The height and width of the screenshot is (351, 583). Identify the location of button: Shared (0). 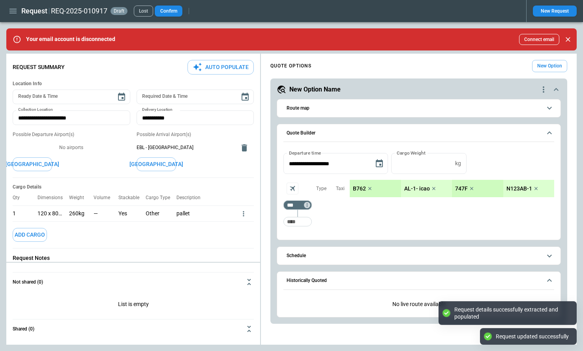
(133, 329).